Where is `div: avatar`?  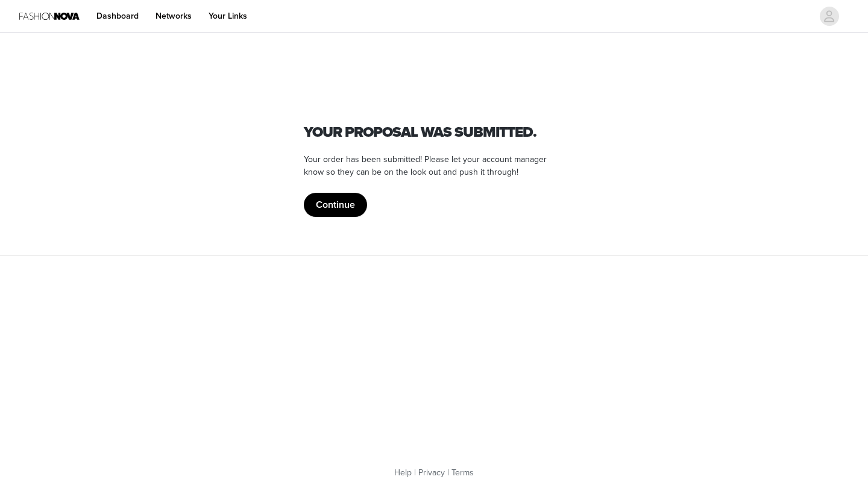 div: avatar is located at coordinates (829, 17).